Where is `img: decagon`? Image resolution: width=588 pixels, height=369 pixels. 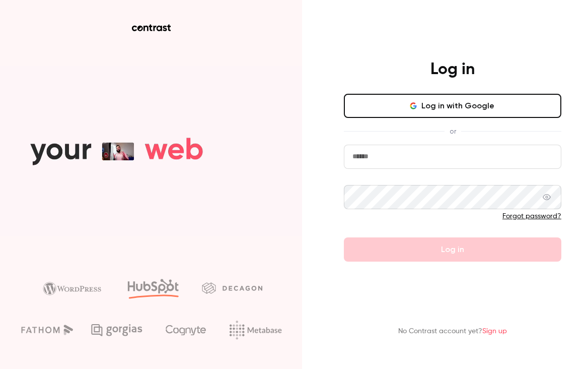
img: decagon is located at coordinates (232, 288).